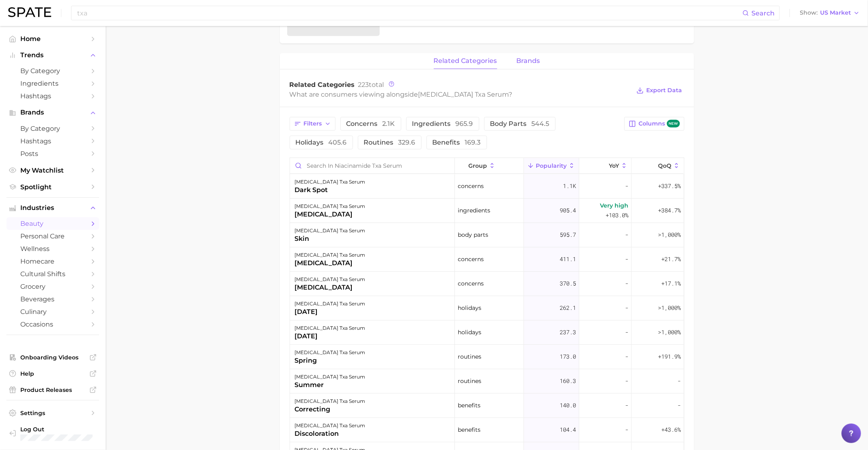  I want to click on a: beauty, so click(53, 224).